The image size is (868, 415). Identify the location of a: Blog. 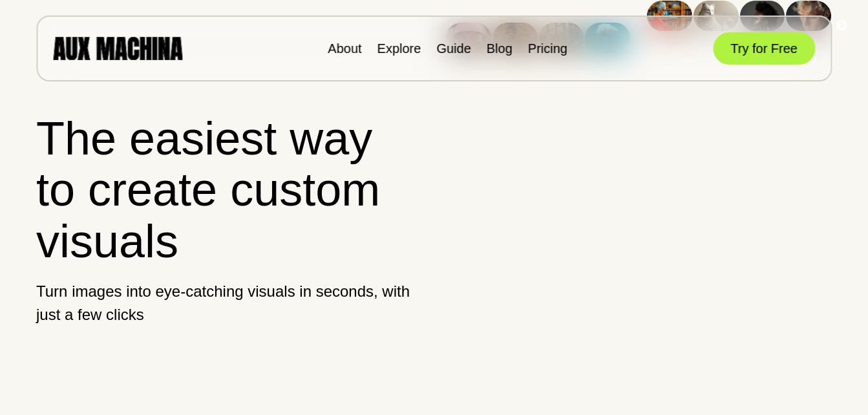
(499, 48).